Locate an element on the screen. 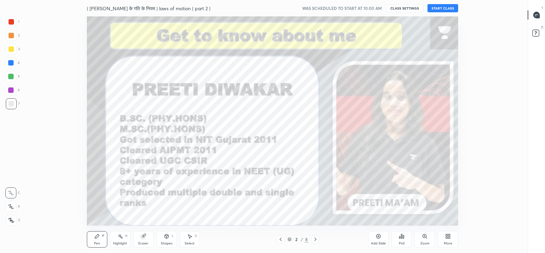 This screenshot has width=545, height=253. div: Select is located at coordinates (189, 243).